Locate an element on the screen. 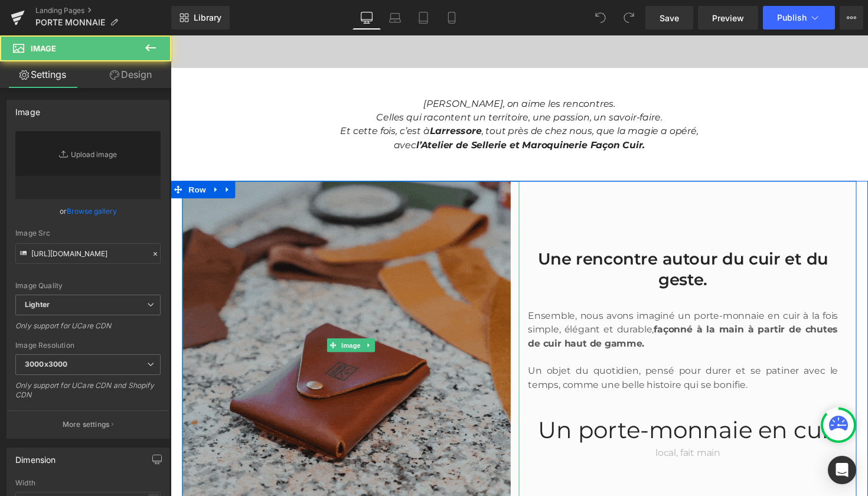 The image size is (868, 496). div: Open Intercom Messenger is located at coordinates (842, 470).